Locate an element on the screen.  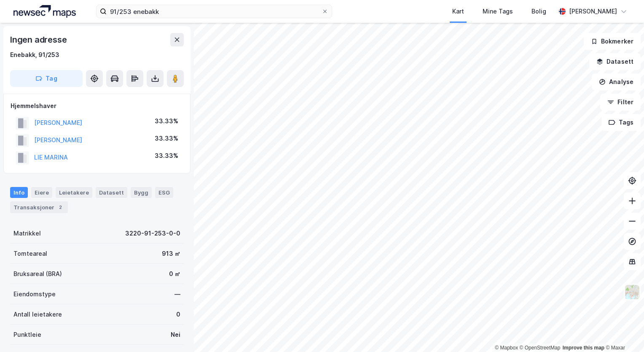
div: Eiendomstype is located at coordinates (35, 294).